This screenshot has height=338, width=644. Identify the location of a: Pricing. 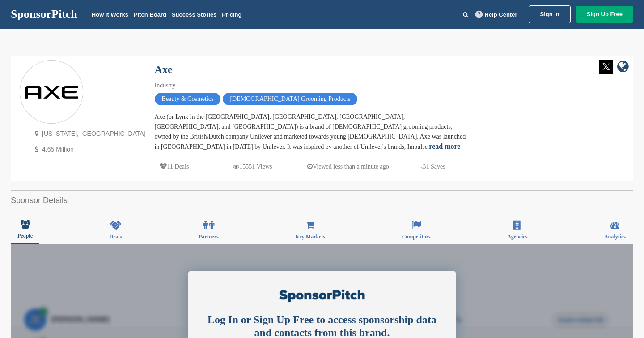
(231, 14).